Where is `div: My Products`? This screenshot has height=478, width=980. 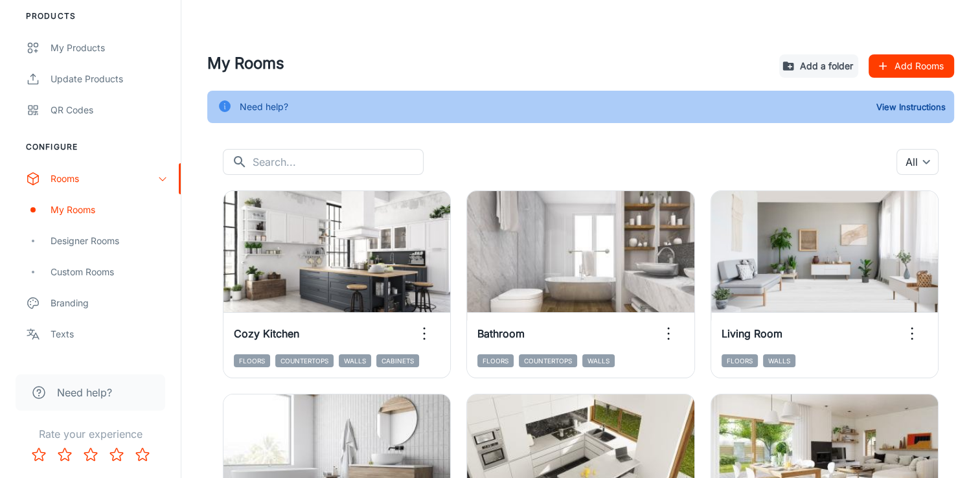 div: My Products is located at coordinates (109, 48).